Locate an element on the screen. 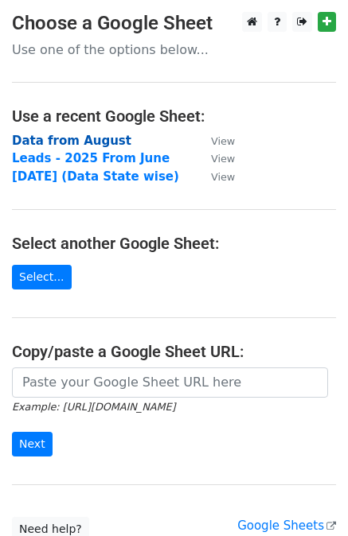  h4: Copy/paste a Google Sheet URL: is located at coordinates (173, 352).